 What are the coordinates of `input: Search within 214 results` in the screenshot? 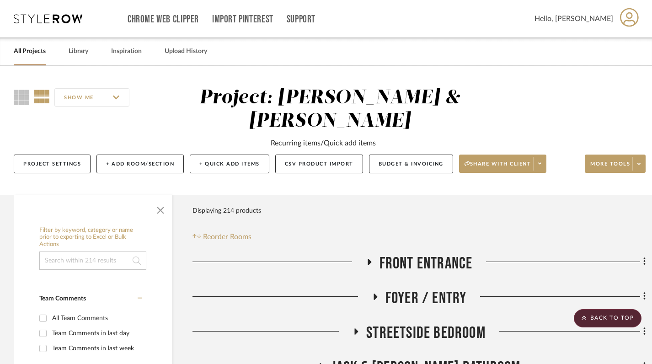 It's located at (93, 261).